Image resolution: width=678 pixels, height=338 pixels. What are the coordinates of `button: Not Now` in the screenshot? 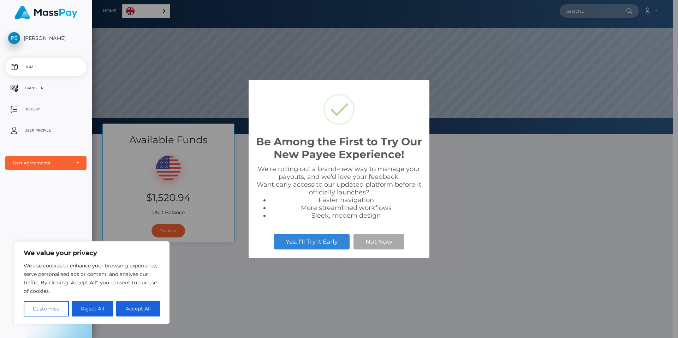 It's located at (379, 242).